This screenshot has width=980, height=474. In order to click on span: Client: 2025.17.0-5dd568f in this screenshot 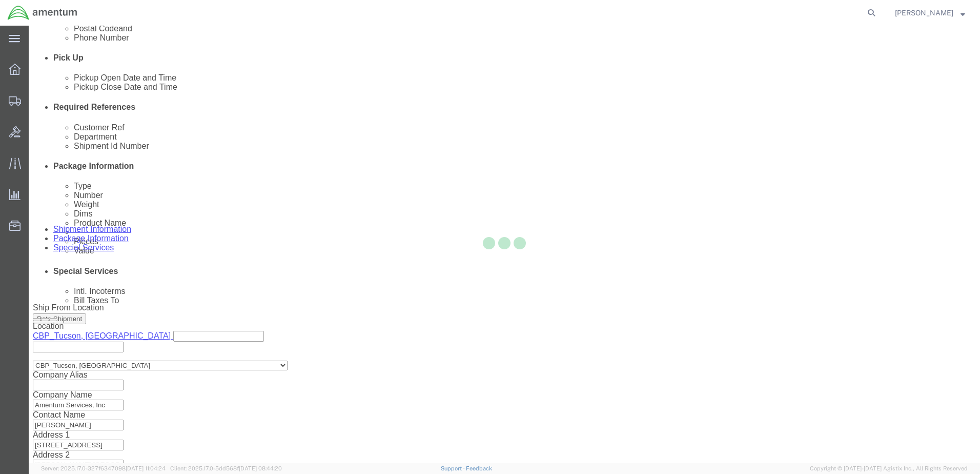, I will do `click(226, 468)`.